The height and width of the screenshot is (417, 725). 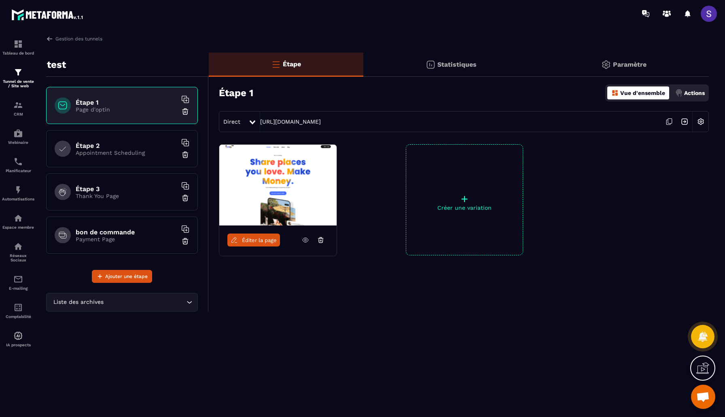 What do you see at coordinates (606, 65) in the screenshot?
I see `img: setting-gr.5f69749f.svg` at bounding box center [606, 65].